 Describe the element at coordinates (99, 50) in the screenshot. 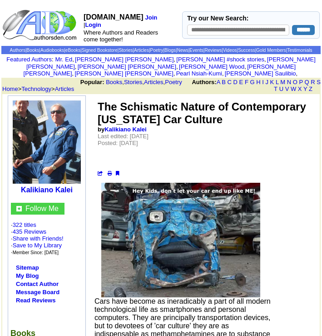

I see `a: Signed Bookstore` at that location.